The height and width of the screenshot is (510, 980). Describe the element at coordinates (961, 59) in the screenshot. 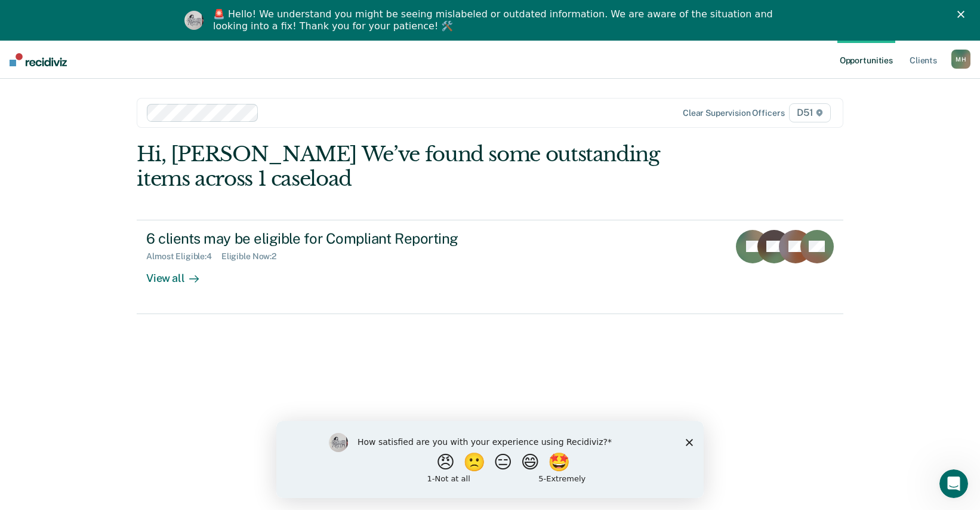

I see `button: MH` at that location.